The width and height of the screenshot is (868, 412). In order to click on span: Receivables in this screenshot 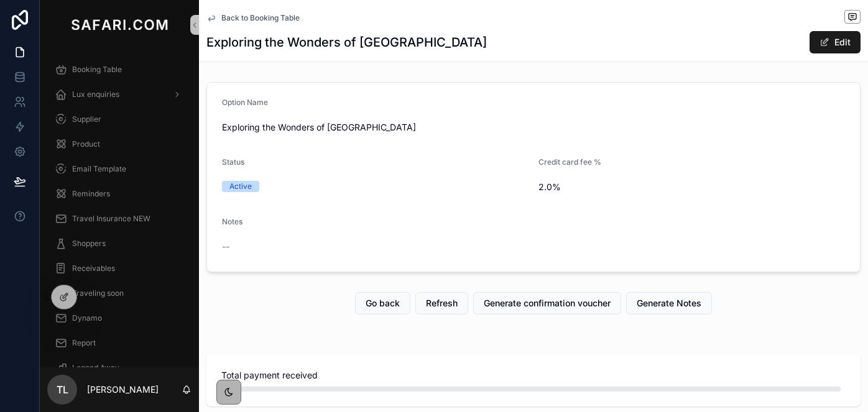, I will do `click(94, 268)`.